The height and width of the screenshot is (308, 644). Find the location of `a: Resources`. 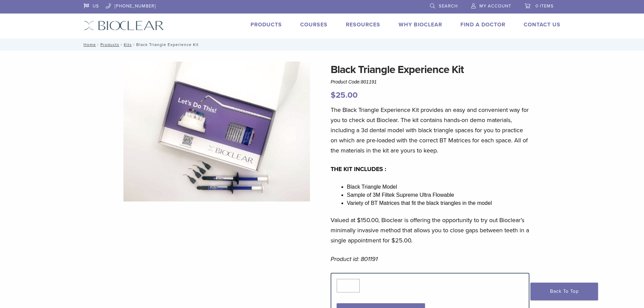

a: Resources is located at coordinates (363, 25).